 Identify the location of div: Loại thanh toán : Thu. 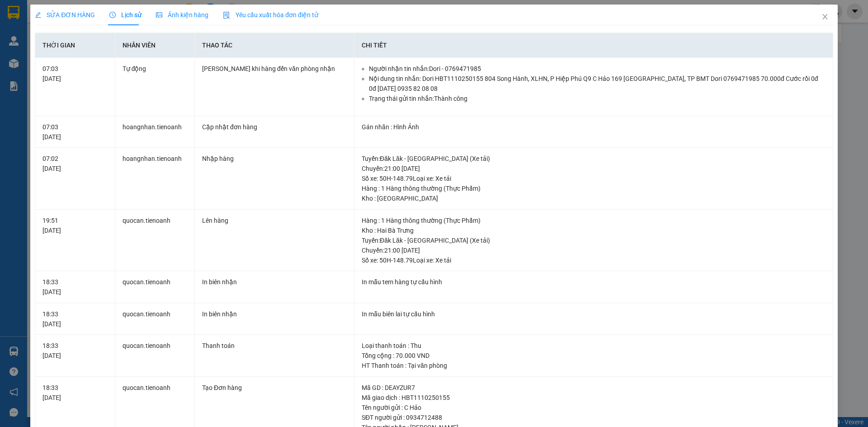
(593, 346).